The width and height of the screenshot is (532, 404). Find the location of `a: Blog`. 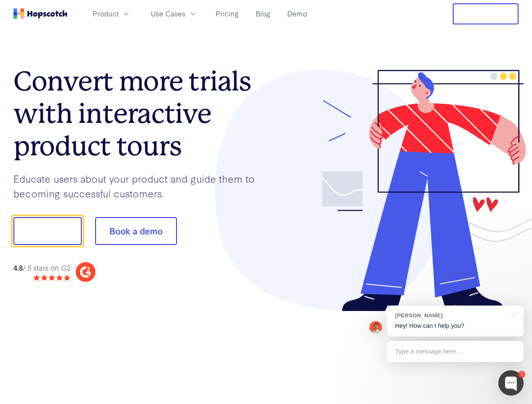

a: Blog is located at coordinates (263, 14).